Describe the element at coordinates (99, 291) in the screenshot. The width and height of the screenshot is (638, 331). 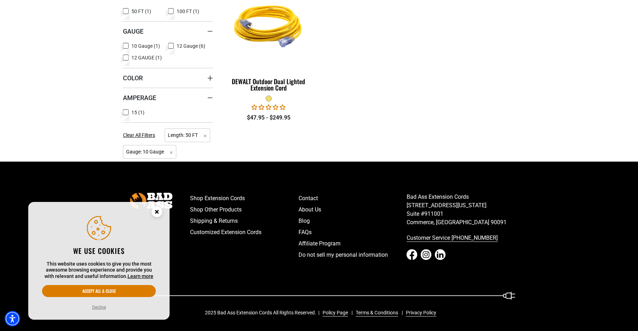
I see `button: Accept all & close` at that location.